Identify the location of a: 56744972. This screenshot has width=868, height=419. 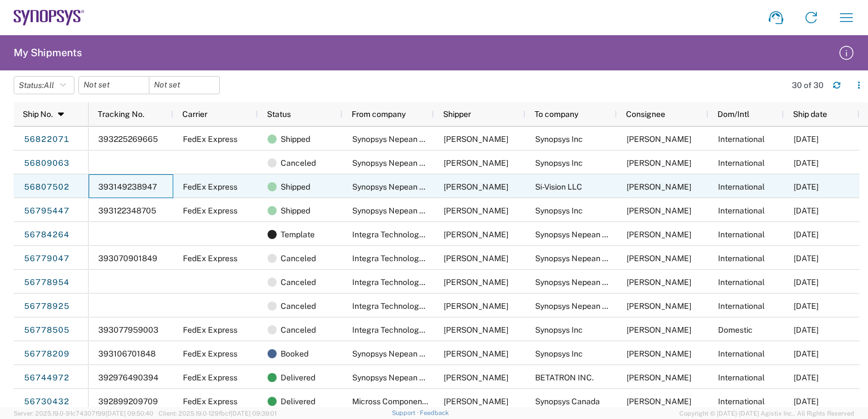
(46, 379).